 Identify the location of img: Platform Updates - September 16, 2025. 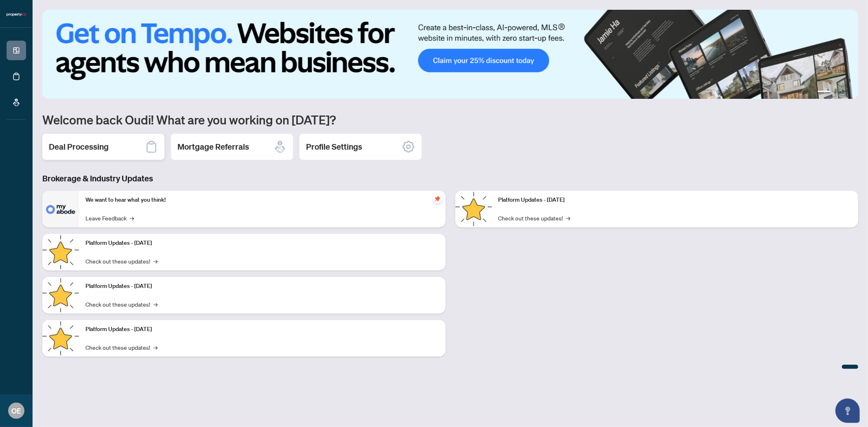
(61, 252).